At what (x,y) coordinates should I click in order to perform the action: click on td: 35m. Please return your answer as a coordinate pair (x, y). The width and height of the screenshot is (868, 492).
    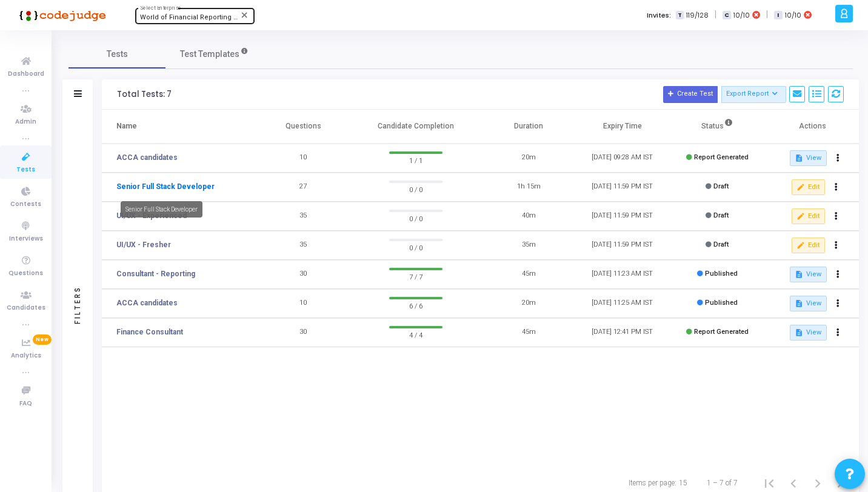
    Looking at the image, I should click on (529, 245).